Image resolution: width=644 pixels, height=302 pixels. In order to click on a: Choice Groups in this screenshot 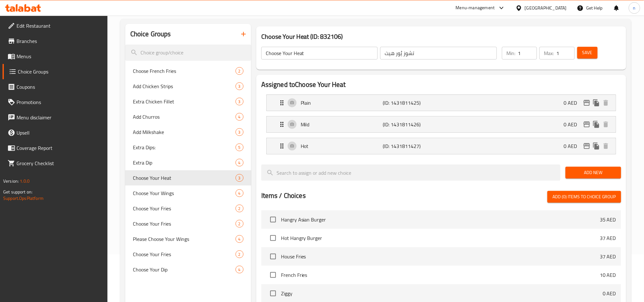, I will do `click(55, 72)`.